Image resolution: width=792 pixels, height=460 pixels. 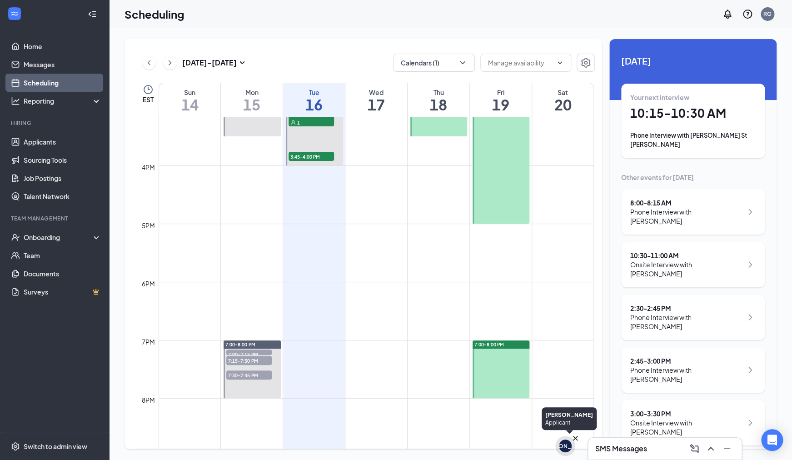 What do you see at coordinates (694, 448) in the screenshot?
I see `button: ComposeMessage` at bounding box center [694, 448].